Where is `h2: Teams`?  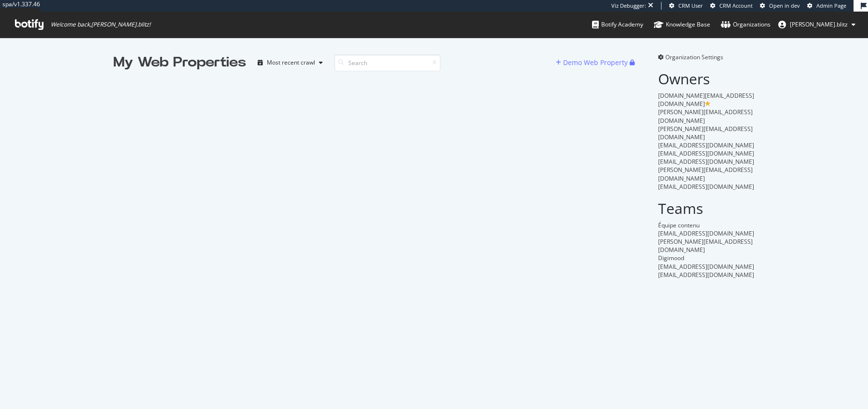
h2: Teams is located at coordinates (706, 208).